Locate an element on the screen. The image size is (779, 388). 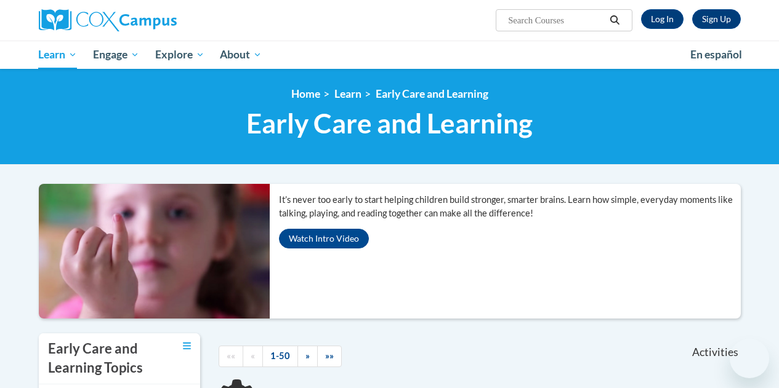
a: Toggle collapse is located at coordinates (187, 347).